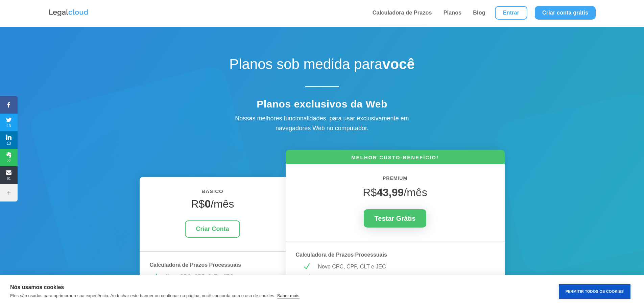  Describe the element at coordinates (37, 287) in the screenshot. I see `strong: Nós usamos cookies` at that location.